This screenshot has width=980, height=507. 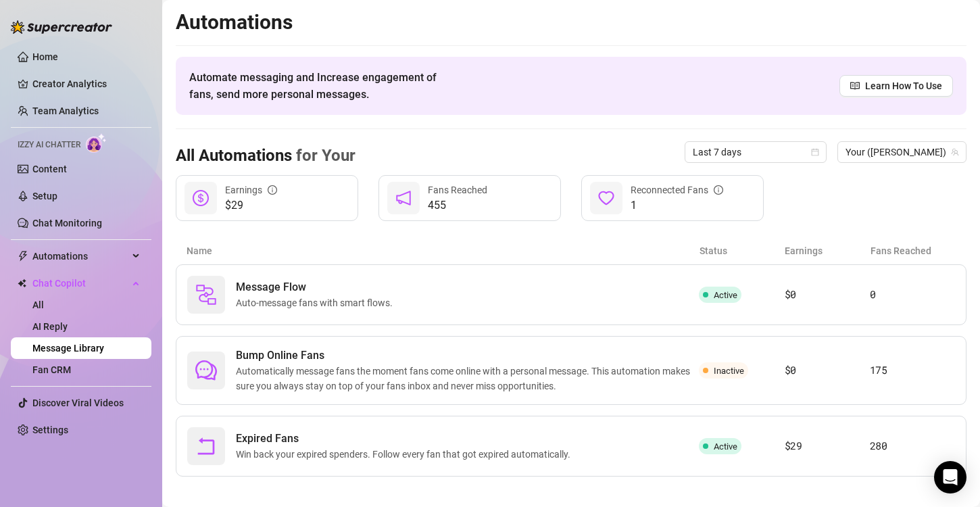 I want to click on img: AI Chatter, so click(x=96, y=143).